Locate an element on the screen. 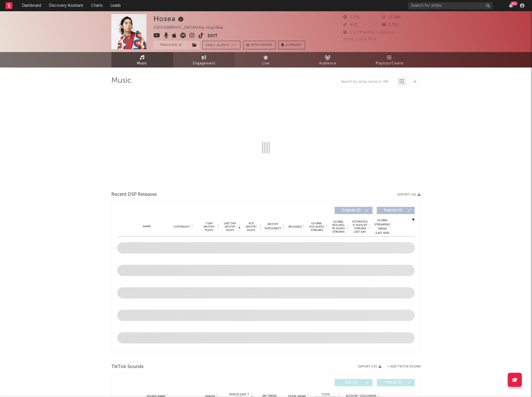 This screenshot has height=397, width=532. div: Global Streaming Trend (Last 60D) is located at coordinates (383, 227).